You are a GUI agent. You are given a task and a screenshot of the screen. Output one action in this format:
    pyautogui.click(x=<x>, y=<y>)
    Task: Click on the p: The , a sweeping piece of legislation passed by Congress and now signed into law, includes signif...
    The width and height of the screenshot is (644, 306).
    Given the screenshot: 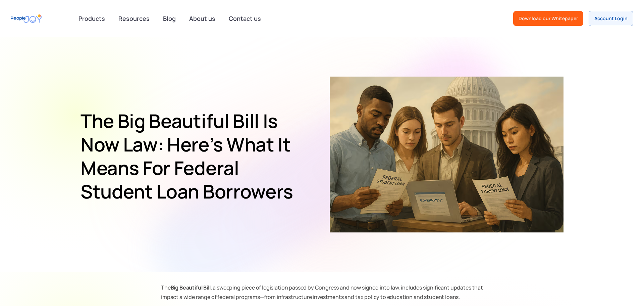 What is the action you would take?
    pyautogui.click(x=322, y=292)
    